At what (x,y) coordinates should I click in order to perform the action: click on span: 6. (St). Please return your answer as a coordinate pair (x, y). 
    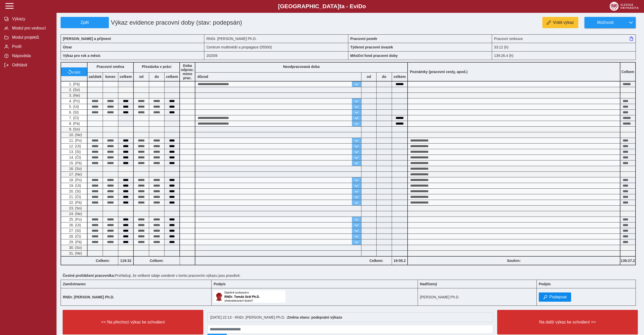
    Looking at the image, I should click on (74, 112).